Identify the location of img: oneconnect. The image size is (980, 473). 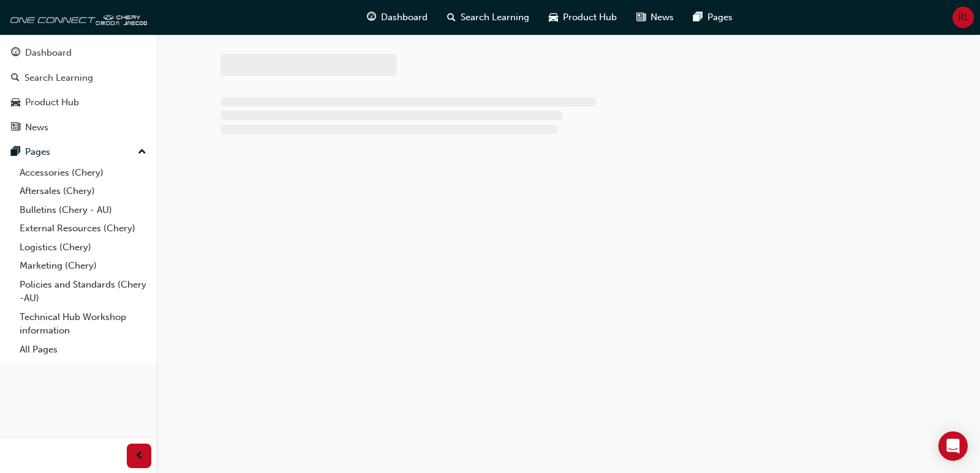
(76, 17).